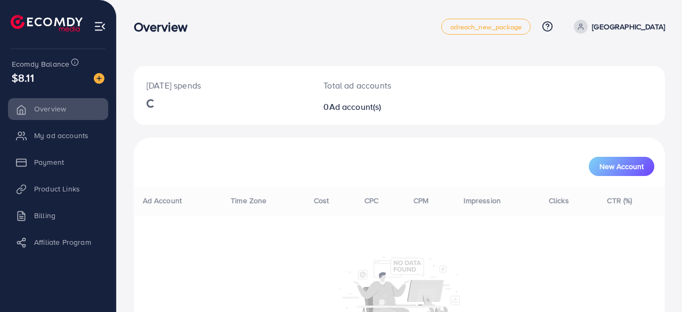 This screenshot has height=312, width=682. What do you see at coordinates (40, 64) in the screenshot?
I see `span: Ecomdy Balance` at bounding box center [40, 64].